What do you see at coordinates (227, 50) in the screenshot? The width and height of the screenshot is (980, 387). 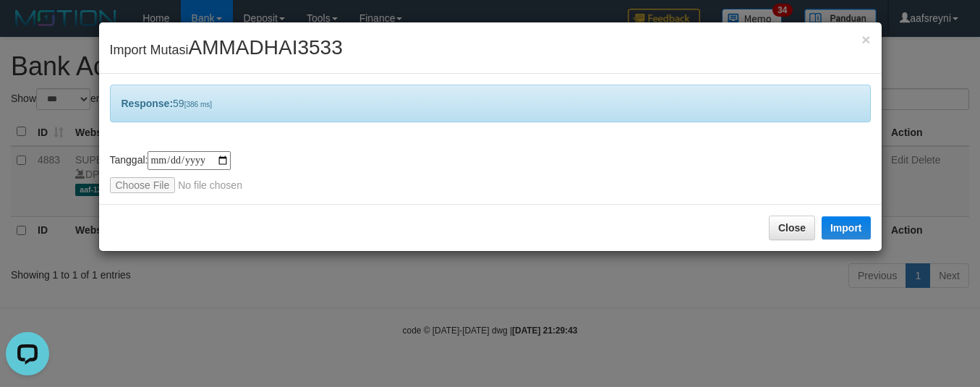 I see `span: Import Mutasi` at bounding box center [227, 50].